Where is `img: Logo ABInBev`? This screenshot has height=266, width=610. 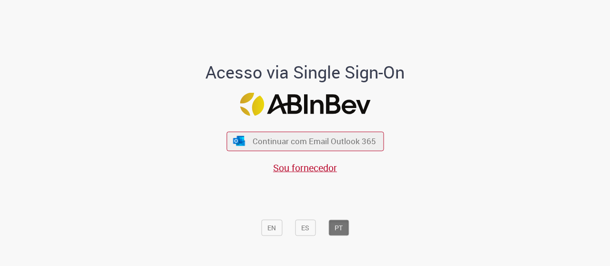 img: Logo ABInBev is located at coordinates (305, 104).